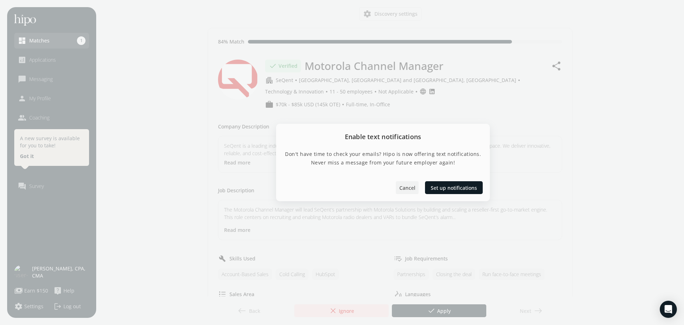 This screenshot has height=325, width=684. Describe the element at coordinates (383, 158) in the screenshot. I see `p: Don't have time to check your emails? Hipo is now offering text notifications. Never miss a messa...` at that location.